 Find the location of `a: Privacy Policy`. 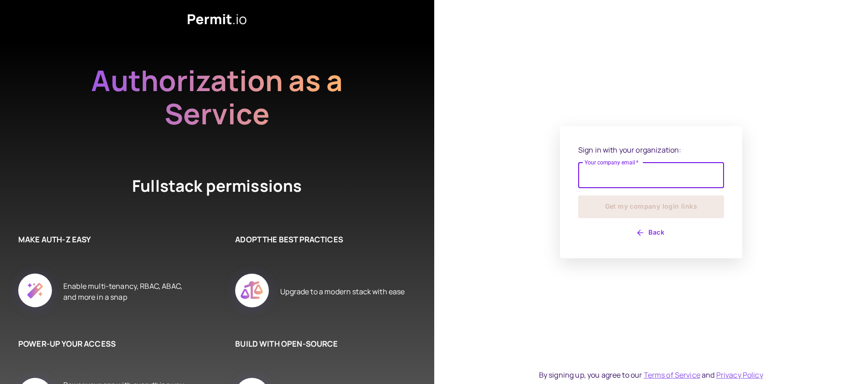

a: Privacy Policy is located at coordinates (739, 375).